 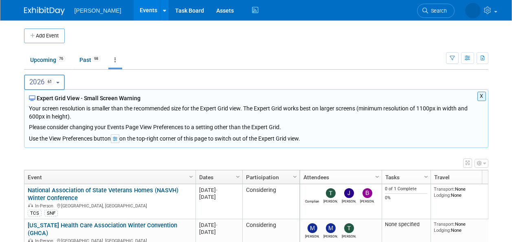 What do you see at coordinates (271, 202) in the screenshot?
I see `td: Considering` at bounding box center [271, 202].